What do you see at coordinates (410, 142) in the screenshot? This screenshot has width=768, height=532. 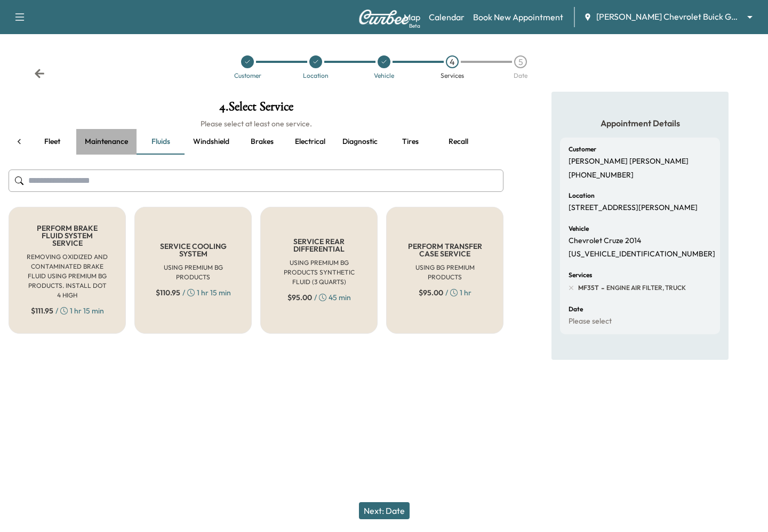 I see `button: Tires` at bounding box center [410, 142].